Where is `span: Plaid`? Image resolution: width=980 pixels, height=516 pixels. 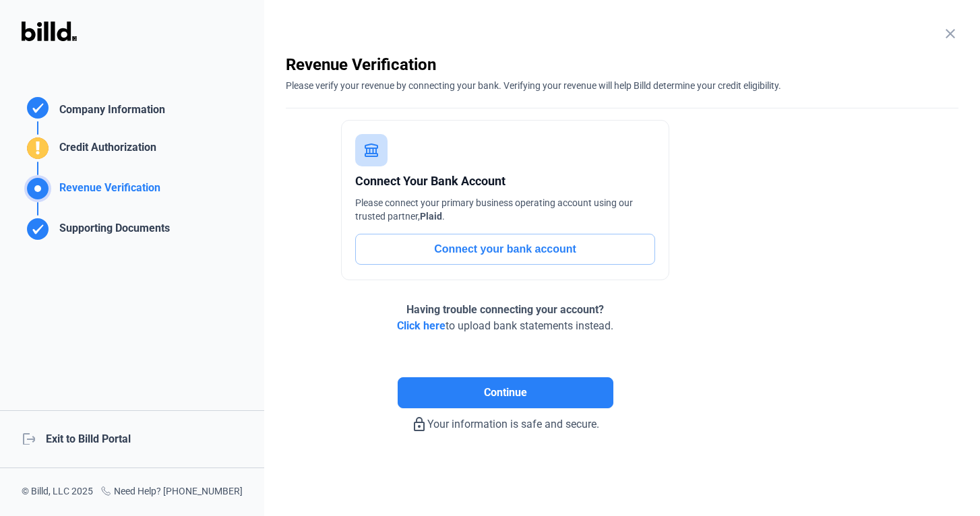
span: Plaid is located at coordinates (430, 216).